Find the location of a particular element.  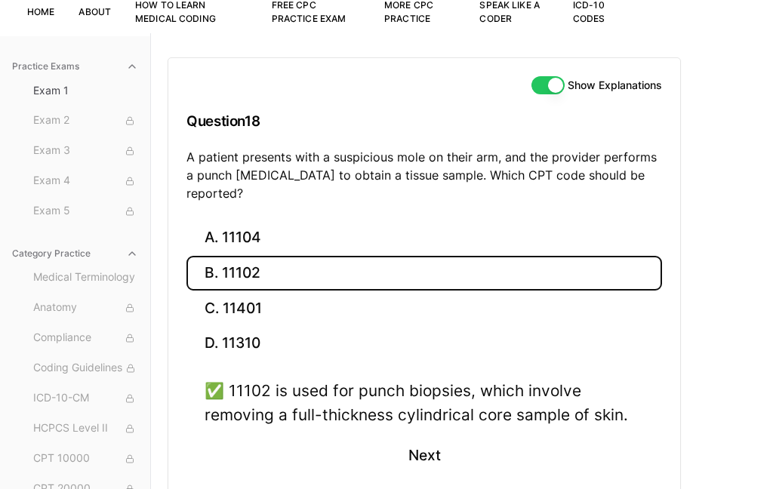

h3: Question 18 is located at coordinates (424, 121).